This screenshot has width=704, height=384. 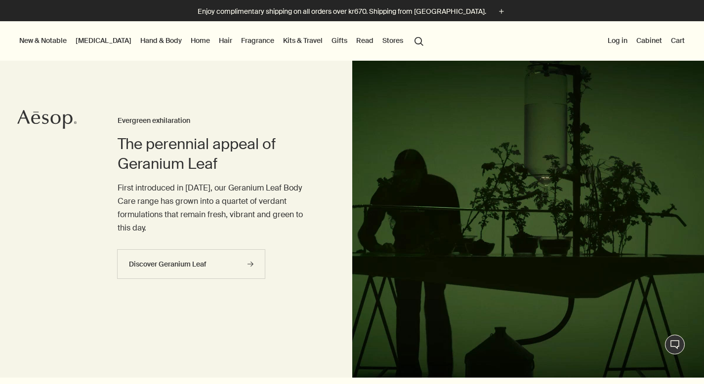 What do you see at coordinates (215, 121) in the screenshot?
I see `h3: Evergreen exhilaration` at bounding box center [215, 121].